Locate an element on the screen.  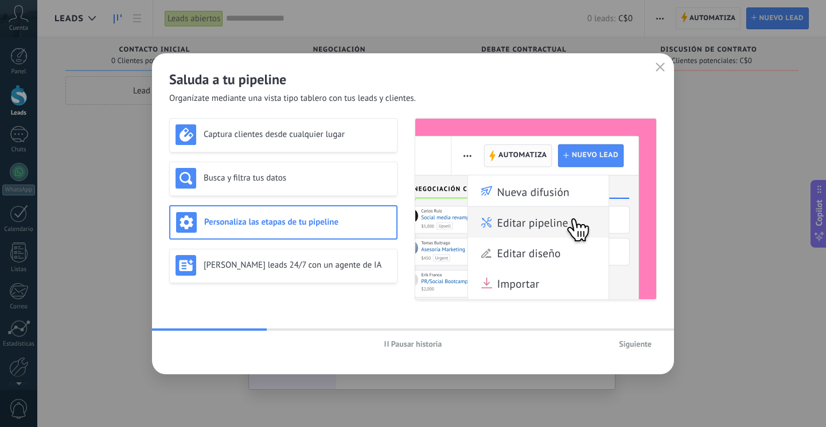
h3: Busca y filtra tus datos is located at coordinates (297, 178).